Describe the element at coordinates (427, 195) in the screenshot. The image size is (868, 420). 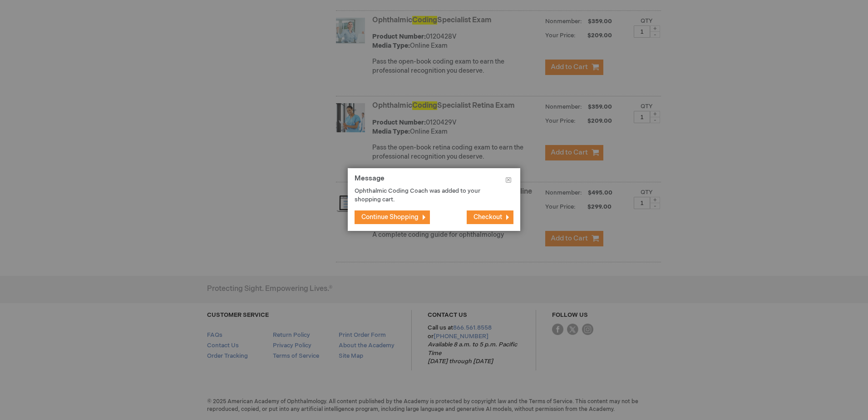
I see `p: Ophthalmic Coding Coach was added to your shopping cart.` at that location.